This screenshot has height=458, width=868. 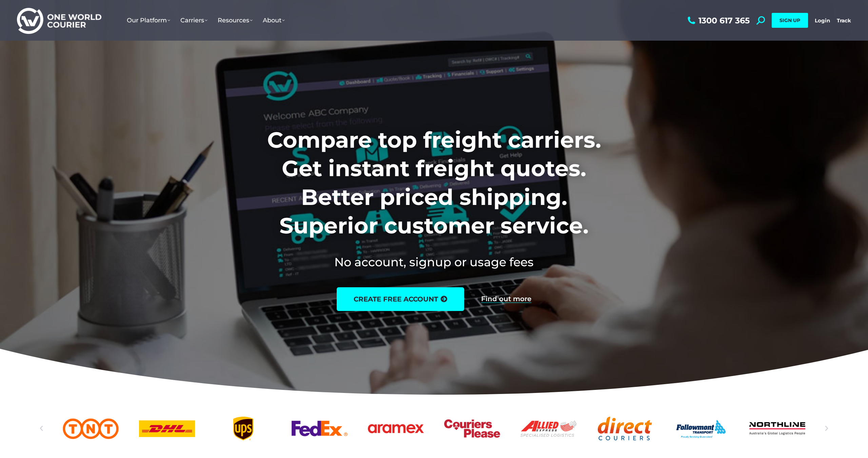 I want to click on a: Find out more, so click(x=506, y=299).